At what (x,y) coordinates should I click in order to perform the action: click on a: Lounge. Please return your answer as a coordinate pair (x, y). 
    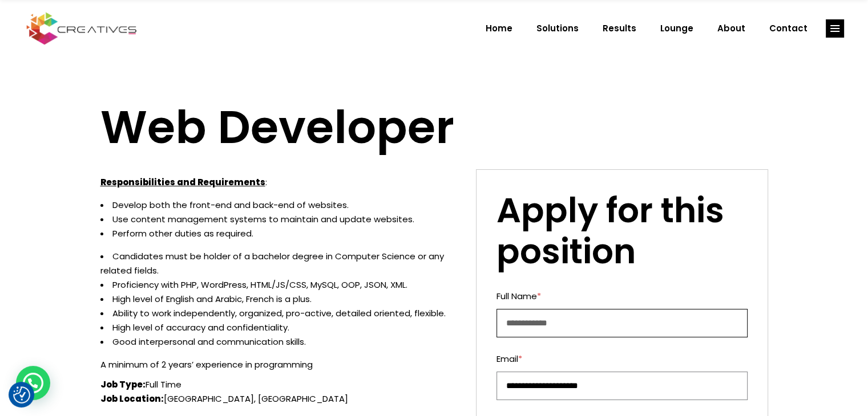
    Looking at the image, I should click on (677, 29).